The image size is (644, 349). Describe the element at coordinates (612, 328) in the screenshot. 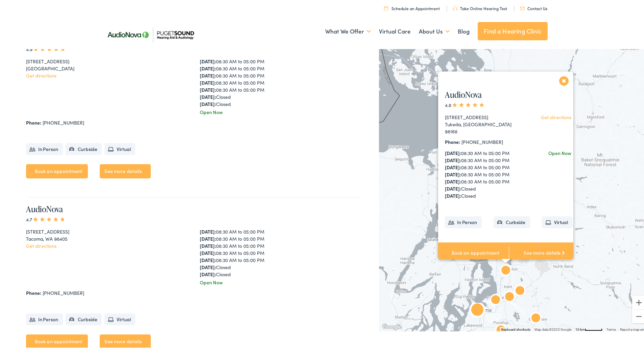

I see `a: Terms (opens in new tab)` at that location.